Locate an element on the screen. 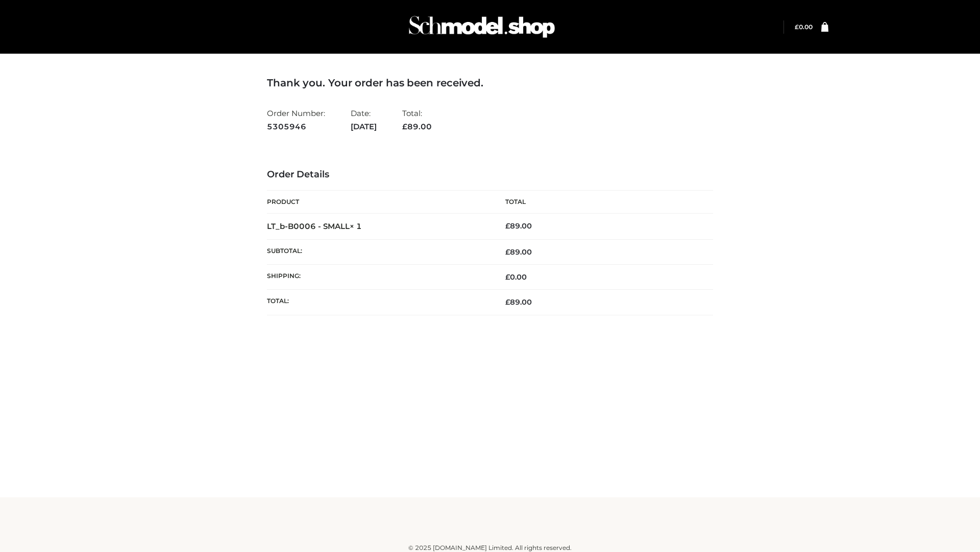  th: Total: is located at coordinates (378, 302).